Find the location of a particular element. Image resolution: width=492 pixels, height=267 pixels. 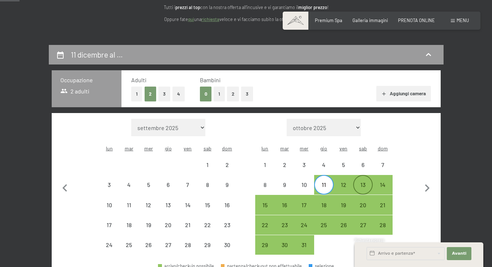

strong: miglior prezzo is located at coordinates (313, 7).